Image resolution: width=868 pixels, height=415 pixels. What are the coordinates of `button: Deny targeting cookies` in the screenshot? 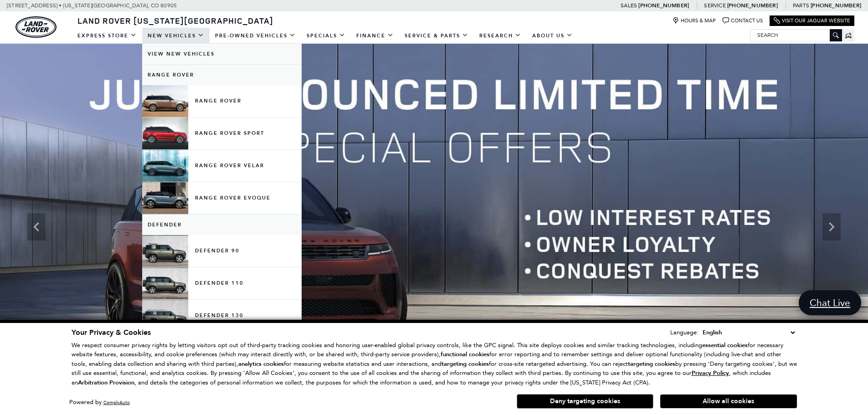 It's located at (585, 401).